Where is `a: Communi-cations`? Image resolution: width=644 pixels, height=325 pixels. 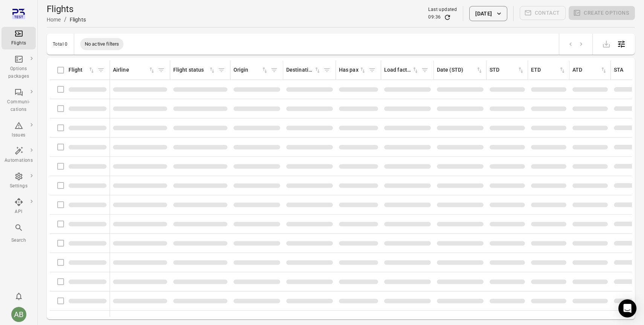
a: Communi-cations is located at coordinates (19, 100).